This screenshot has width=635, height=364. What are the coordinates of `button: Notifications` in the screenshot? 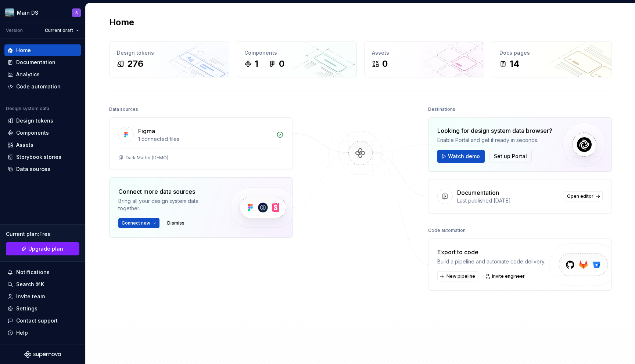 It's located at (42, 272).